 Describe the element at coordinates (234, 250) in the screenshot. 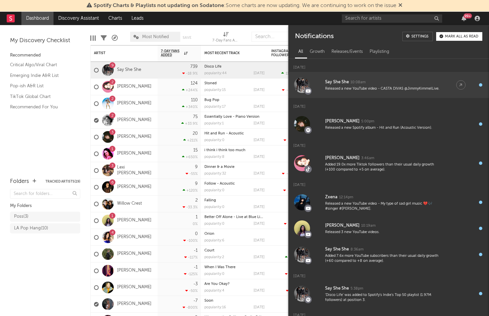

I see `div: Court` at that location.